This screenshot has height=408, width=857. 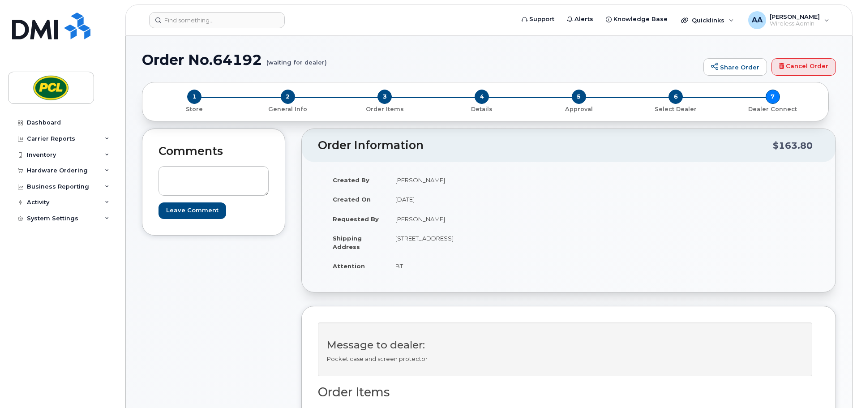 I want to click on a: 3 Order Items, so click(x=384, y=108).